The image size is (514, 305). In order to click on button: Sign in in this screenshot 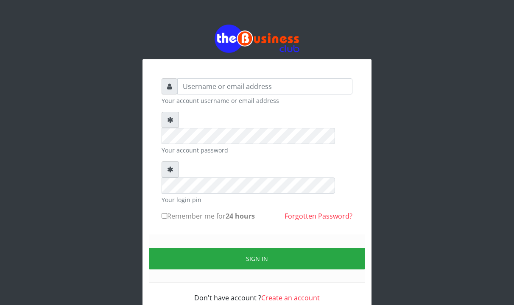, I will do `click(257, 259)`.